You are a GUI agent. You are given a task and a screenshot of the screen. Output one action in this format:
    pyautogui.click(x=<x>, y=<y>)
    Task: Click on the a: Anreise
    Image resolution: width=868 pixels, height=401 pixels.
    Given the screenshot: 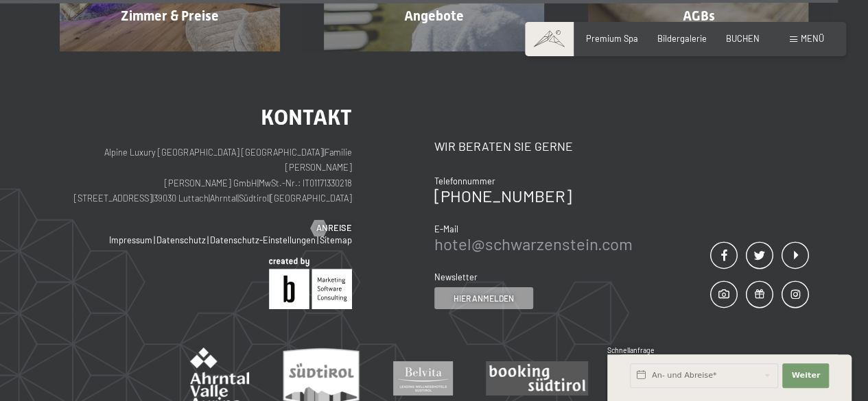 What is the action you would take?
    pyautogui.click(x=331, y=229)
    